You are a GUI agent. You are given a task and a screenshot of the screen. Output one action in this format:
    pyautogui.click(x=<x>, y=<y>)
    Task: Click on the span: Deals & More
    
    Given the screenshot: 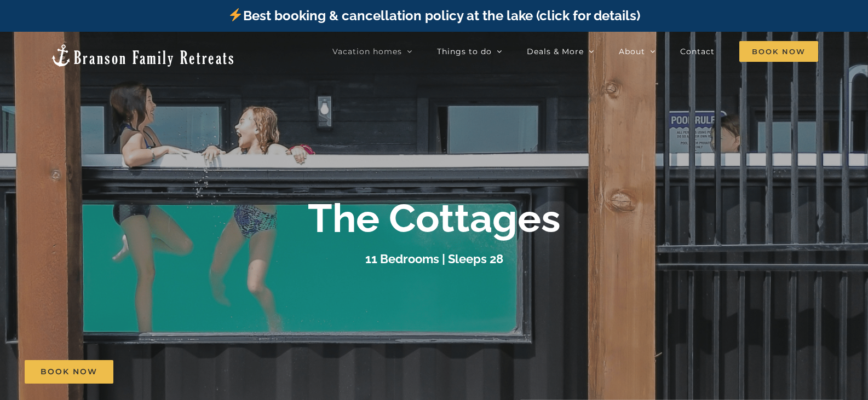 What is the action you would take?
    pyautogui.click(x=555, y=51)
    